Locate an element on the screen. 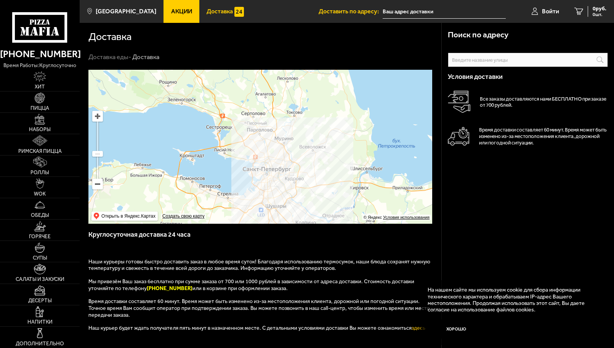 The width and height of the screenshot is (614, 348). img: 15daf4d41897b9f0e9f617042186c801.svg is located at coordinates (239, 11).